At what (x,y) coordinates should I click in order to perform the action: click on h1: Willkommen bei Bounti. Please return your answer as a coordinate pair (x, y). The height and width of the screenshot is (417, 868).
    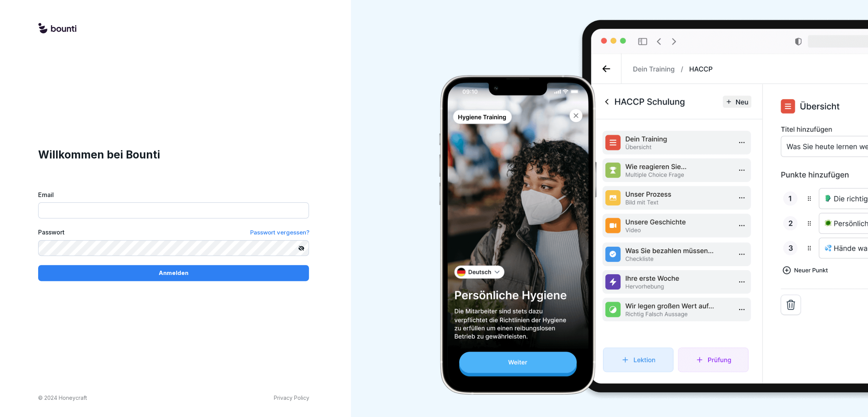
    Looking at the image, I should click on (174, 155).